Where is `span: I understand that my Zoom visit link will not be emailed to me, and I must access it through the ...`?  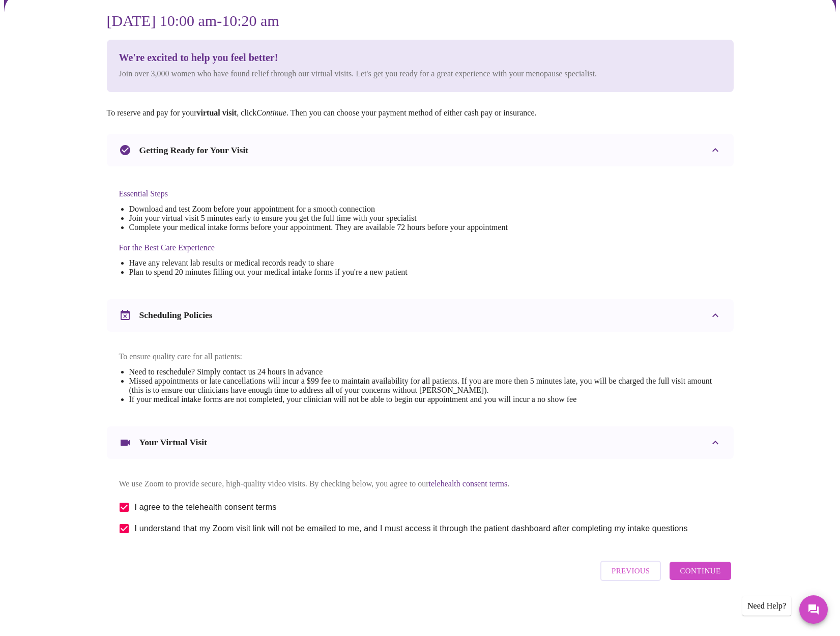 span: I understand that my Zoom visit link will not be emailed to me, and I must access it through the ... is located at coordinates (411, 529).